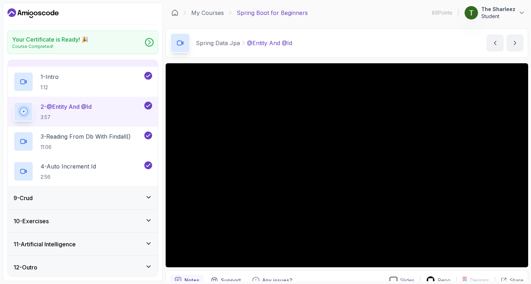  I want to click on button: 3-Reading From Db With Findall()11:06, so click(83, 142).